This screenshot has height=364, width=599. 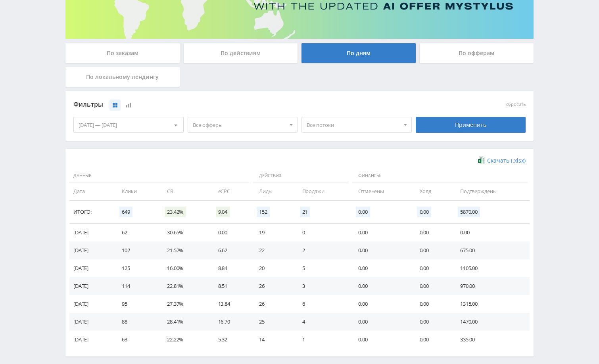 I want to click on span: 23.42%, so click(x=175, y=212).